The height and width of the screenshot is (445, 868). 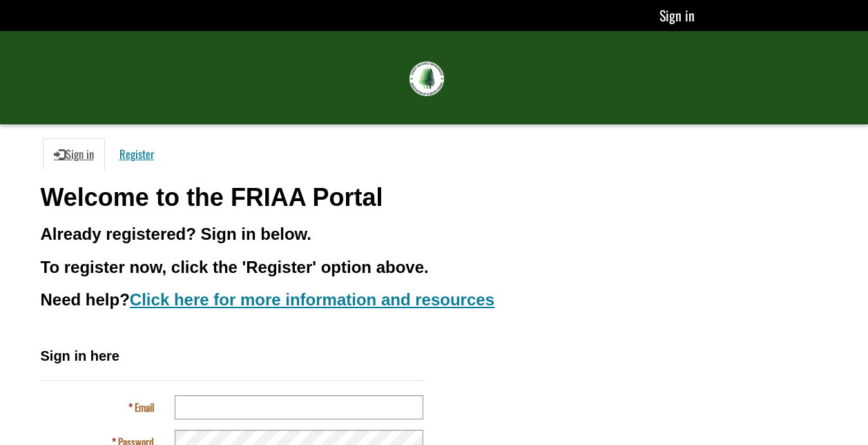 What do you see at coordinates (434, 268) in the screenshot?
I see `h3: To register now, click the 'Register' option above.` at bounding box center [434, 268].